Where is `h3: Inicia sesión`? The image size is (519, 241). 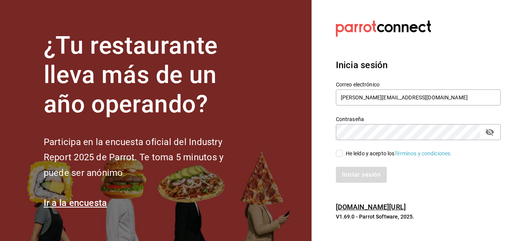
h3: Inicia sesión is located at coordinates (419, 65).